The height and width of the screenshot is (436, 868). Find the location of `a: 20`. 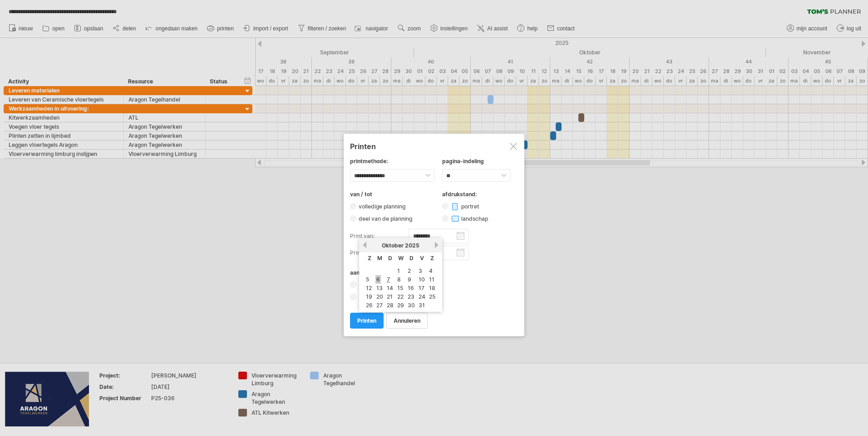

a: 20 is located at coordinates (379, 296).